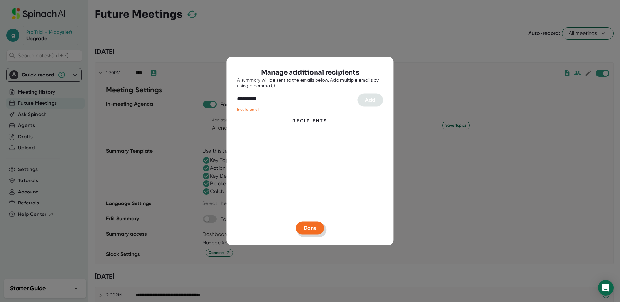  What do you see at coordinates (310, 83) in the screenshot?
I see `div: A summary will be sent to the emails below. Add multiple emails by using a comma (,)` at bounding box center [310, 83].